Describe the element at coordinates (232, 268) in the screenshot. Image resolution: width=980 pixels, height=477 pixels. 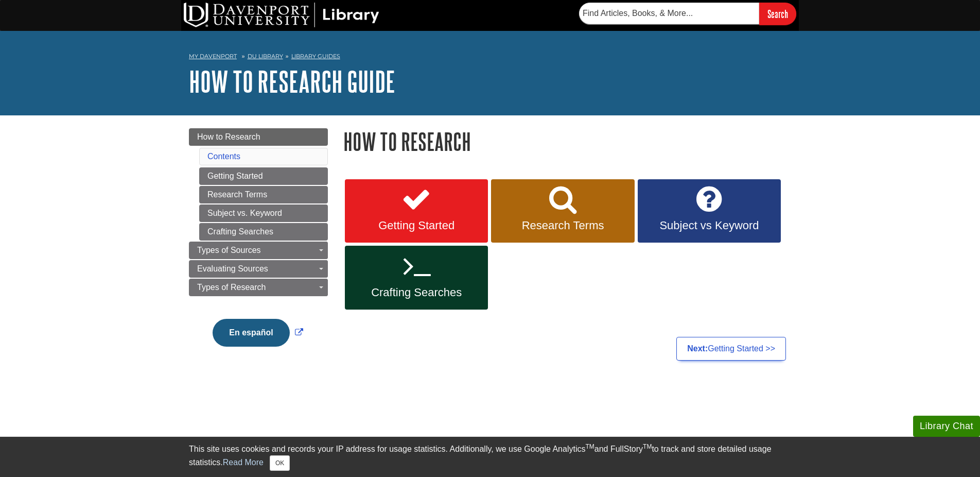
I see `span: Evaluating Sources` at that location.